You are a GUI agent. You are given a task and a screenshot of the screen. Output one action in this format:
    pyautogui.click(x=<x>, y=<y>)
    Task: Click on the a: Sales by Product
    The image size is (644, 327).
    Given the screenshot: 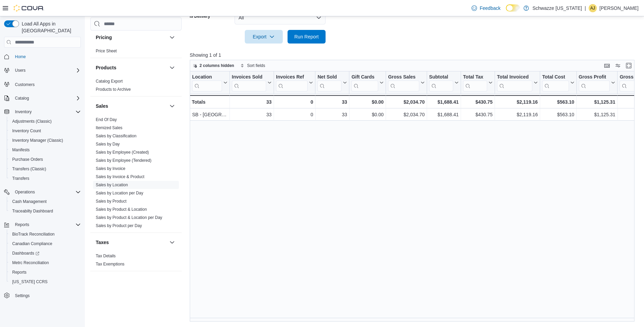 What is the action you would take?
    pyautogui.click(x=111, y=201)
    